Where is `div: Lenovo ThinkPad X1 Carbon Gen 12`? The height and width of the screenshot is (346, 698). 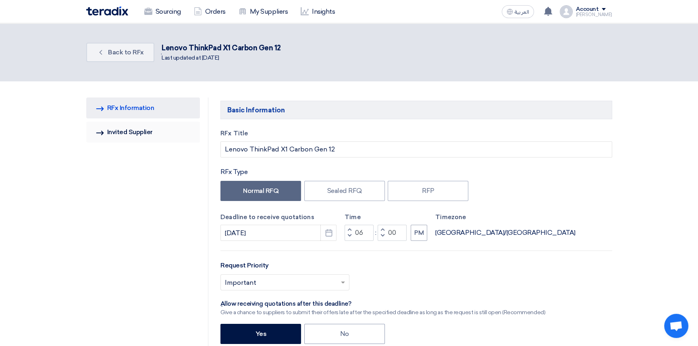
div: Lenovo ThinkPad X1 Carbon Gen 12 is located at coordinates (221, 48).